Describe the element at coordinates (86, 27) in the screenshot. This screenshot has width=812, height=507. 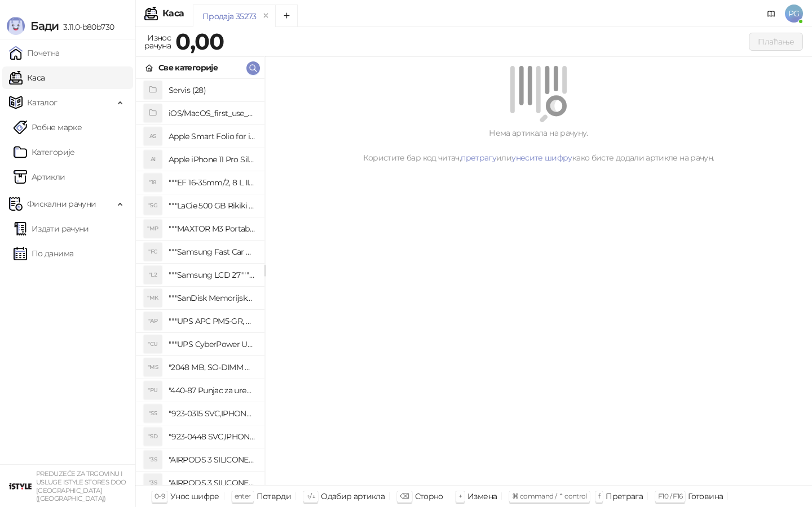
I see `span: 3.11.0-b80b730` at that location.